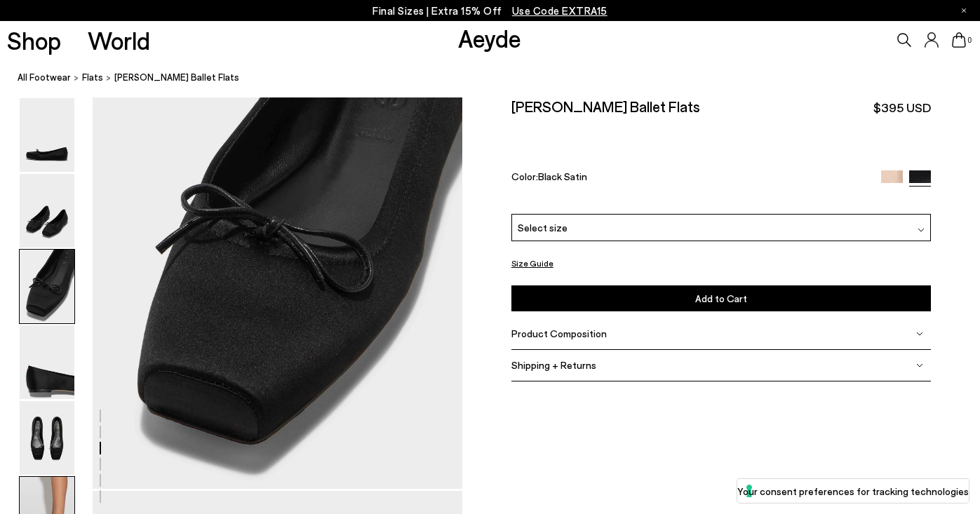  Describe the element at coordinates (553, 364) in the screenshot. I see `span: Shipping + Returns` at that location.